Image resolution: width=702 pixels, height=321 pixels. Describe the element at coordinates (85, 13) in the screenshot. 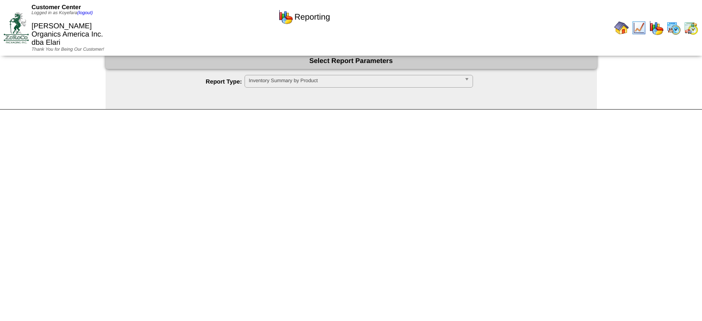

I see `a: (logout)` at that location.